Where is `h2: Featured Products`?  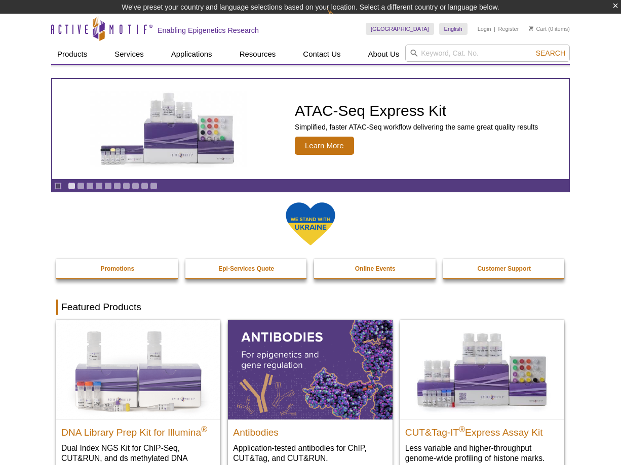 h2: Featured Products is located at coordinates (310, 307).